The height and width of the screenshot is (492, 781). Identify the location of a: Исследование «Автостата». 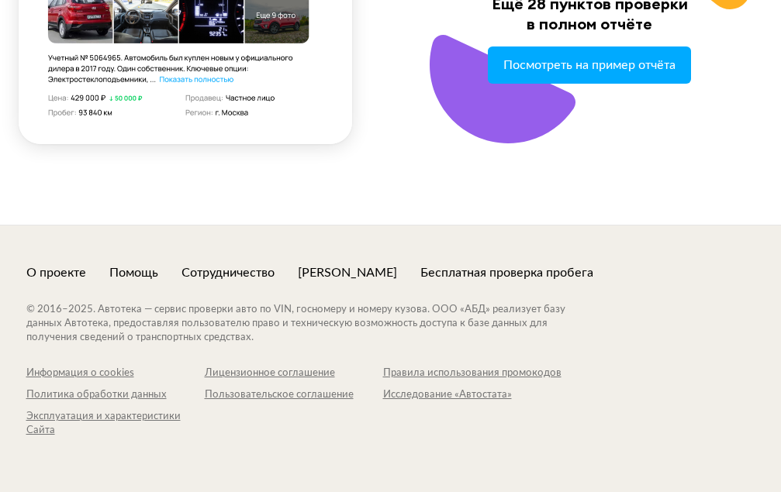
(472, 395).